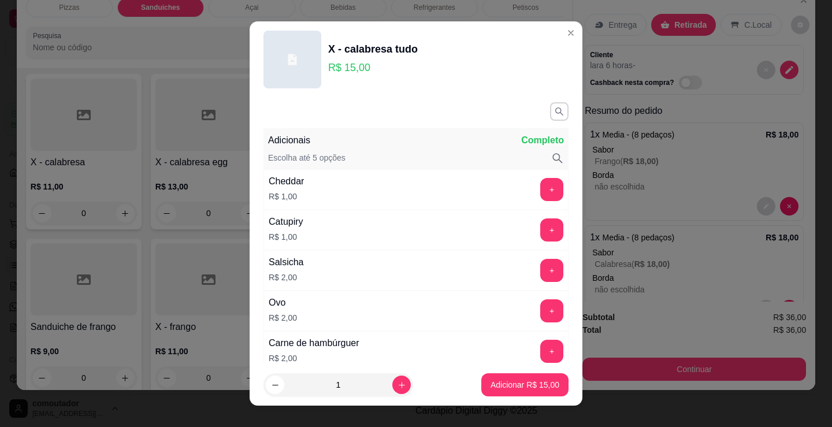 The height and width of the screenshot is (427, 832). I want to click on div: X - calabresa tudo, so click(373, 49).